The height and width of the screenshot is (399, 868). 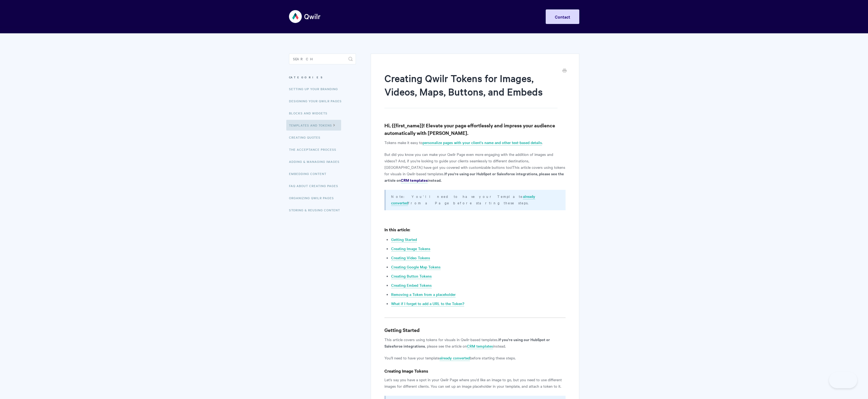 What do you see at coordinates (423, 294) in the screenshot?
I see `a: Removing a Token from a placeholder` at bounding box center [423, 294].